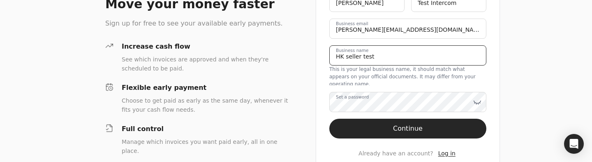 The image size is (592, 162). I want to click on label: Set a password, so click(353, 97).